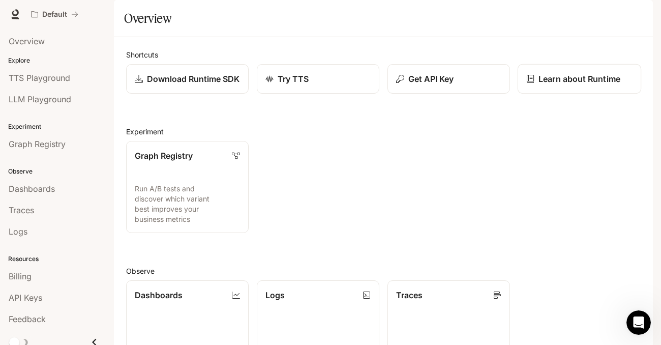 The width and height of the screenshot is (661, 345). Describe the element at coordinates (579, 79) in the screenshot. I see `p: Learn about Runtime` at that location.